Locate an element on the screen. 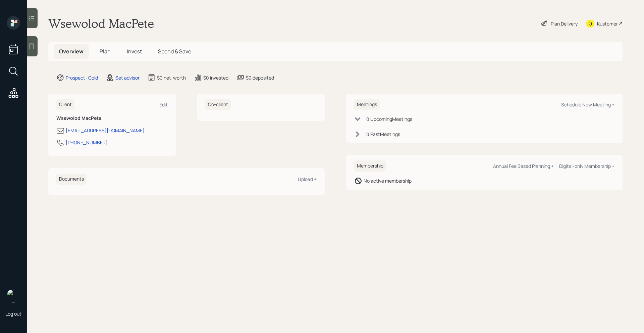 Image resolution: width=644 pixels, height=333 pixels. div: $0 net-worth is located at coordinates (171, 78).